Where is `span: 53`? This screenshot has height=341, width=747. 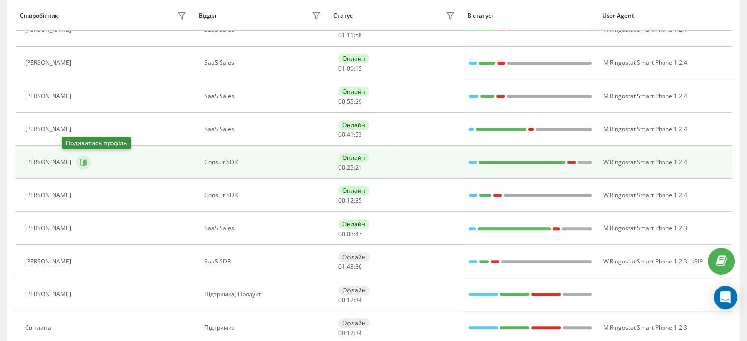 span: 53 is located at coordinates (358, 135).